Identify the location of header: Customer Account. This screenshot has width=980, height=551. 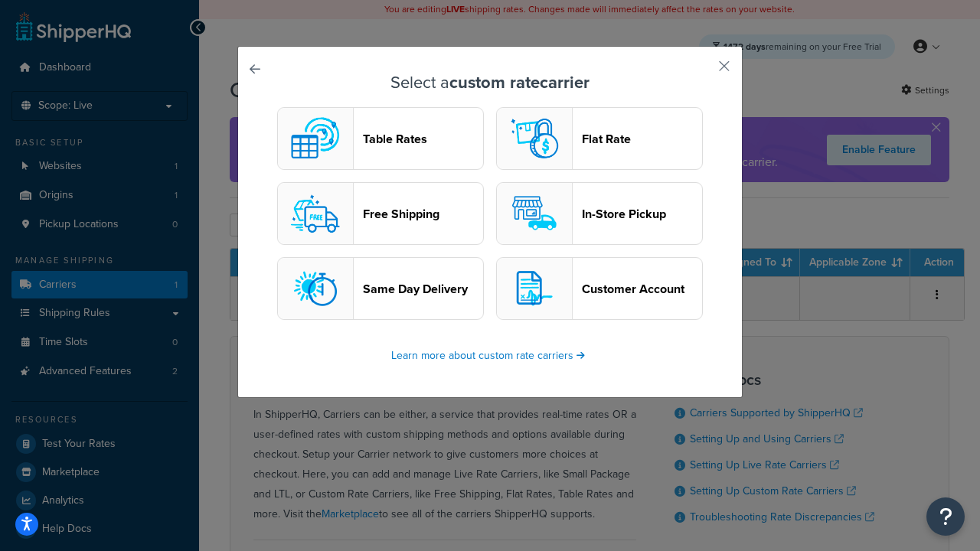
(641, 288).